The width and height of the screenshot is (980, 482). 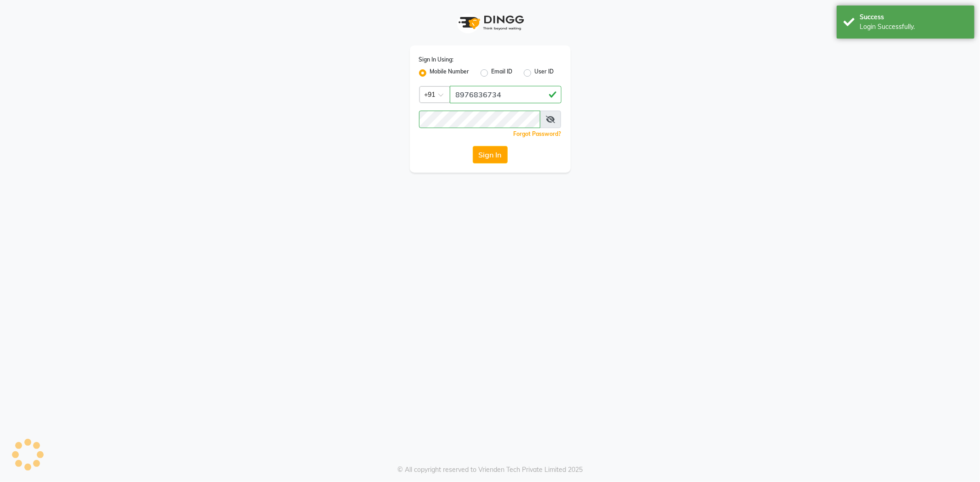 What do you see at coordinates (913, 27) in the screenshot?
I see `div: Login Successfully.` at bounding box center [913, 27].